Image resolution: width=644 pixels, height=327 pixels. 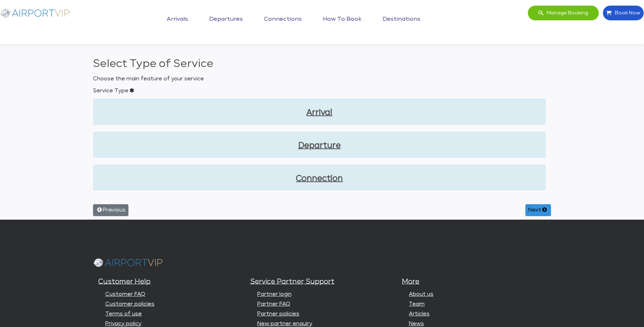 I want to click on a: Book Now, so click(x=623, y=13).